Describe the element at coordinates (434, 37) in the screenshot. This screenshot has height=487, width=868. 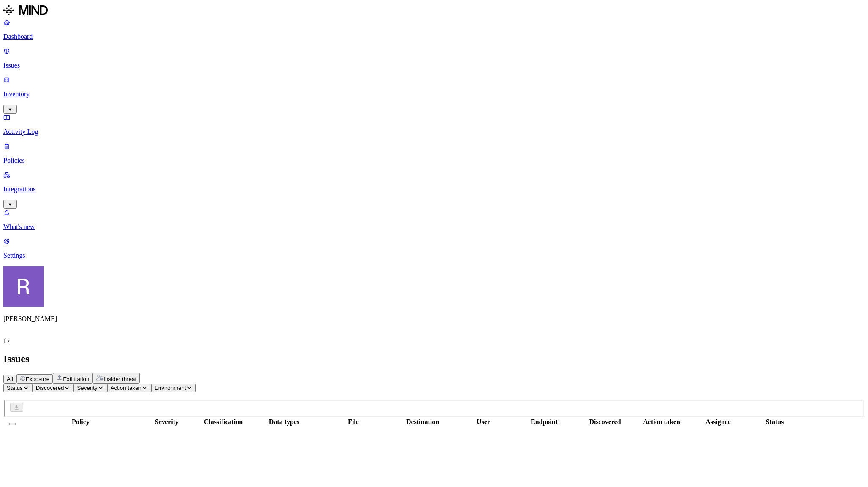
I see `p: Dashboard` at that location.